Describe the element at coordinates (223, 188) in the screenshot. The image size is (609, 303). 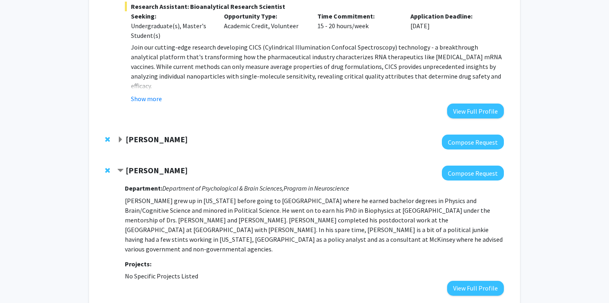
I see `i: Department of Psychological & Brain Sciences,` at that location.